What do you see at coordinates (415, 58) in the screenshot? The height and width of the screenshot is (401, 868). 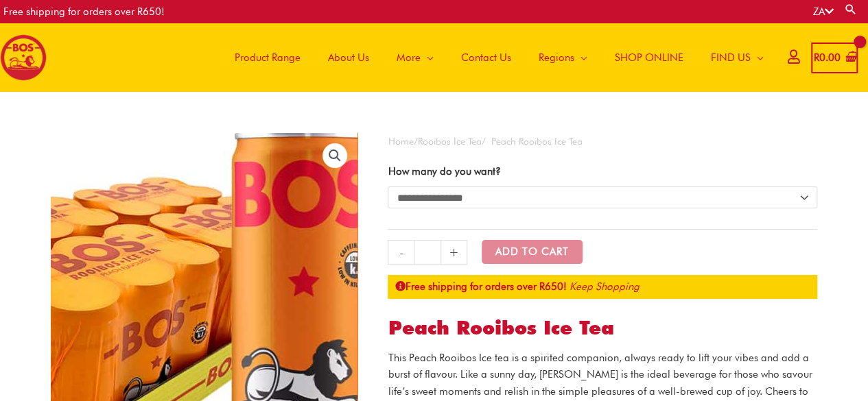 I see `a: More` at bounding box center [415, 58].